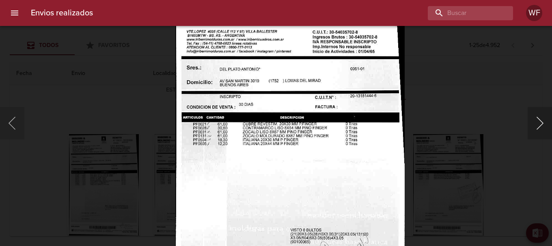 Image resolution: width=552 pixels, height=246 pixels. I want to click on div: Abrir información de usuario, so click(534, 13).